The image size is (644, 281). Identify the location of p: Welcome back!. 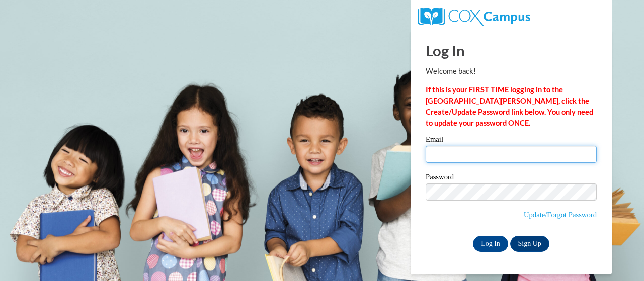
(511, 71).